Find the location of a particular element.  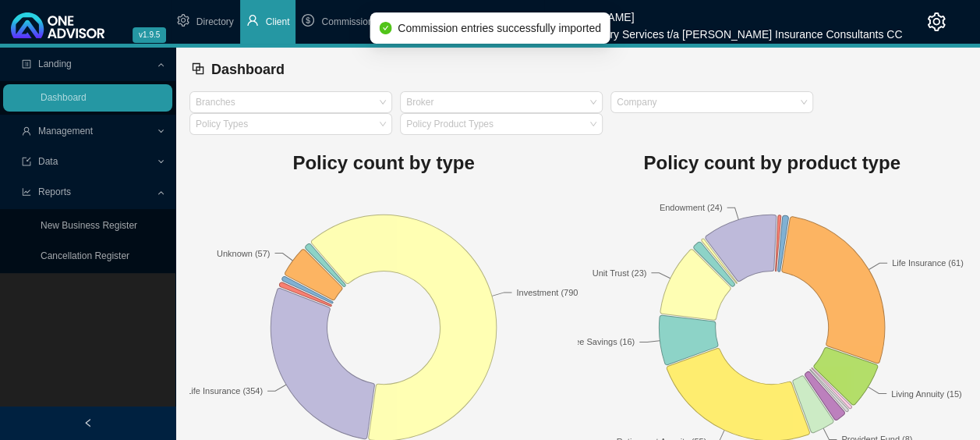

span: Management is located at coordinates (66, 131).